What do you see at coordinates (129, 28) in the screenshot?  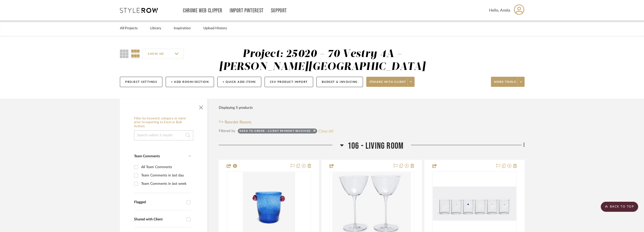 I see `a: All Projects` at bounding box center [129, 28].